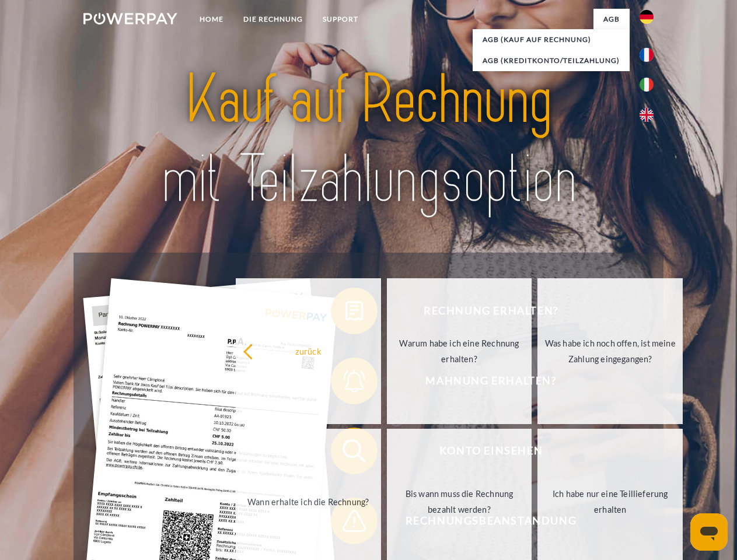 The width and height of the screenshot is (737, 560). What do you see at coordinates (611, 19) in the screenshot?
I see `a: agb` at bounding box center [611, 19].